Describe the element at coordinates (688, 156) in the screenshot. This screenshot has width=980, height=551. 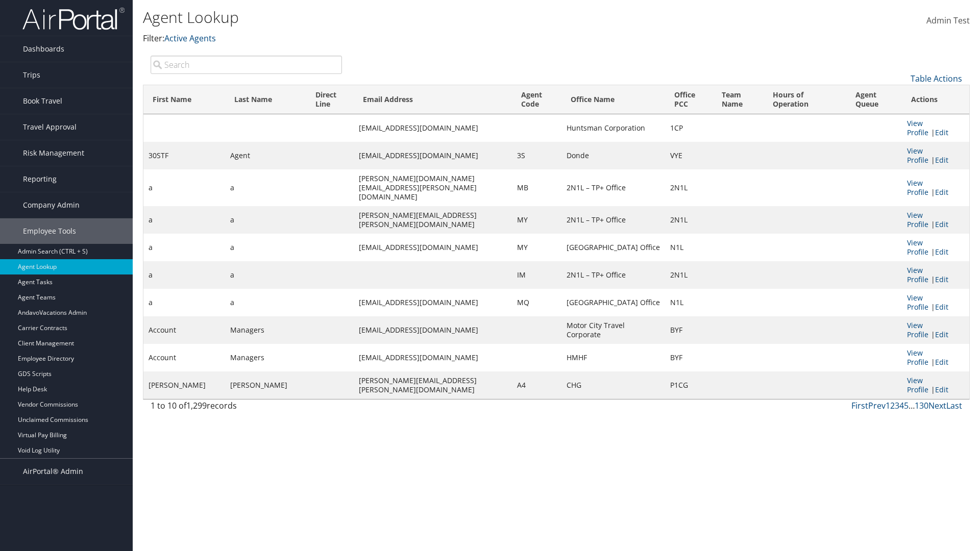
I see `td: VYE` at that location.